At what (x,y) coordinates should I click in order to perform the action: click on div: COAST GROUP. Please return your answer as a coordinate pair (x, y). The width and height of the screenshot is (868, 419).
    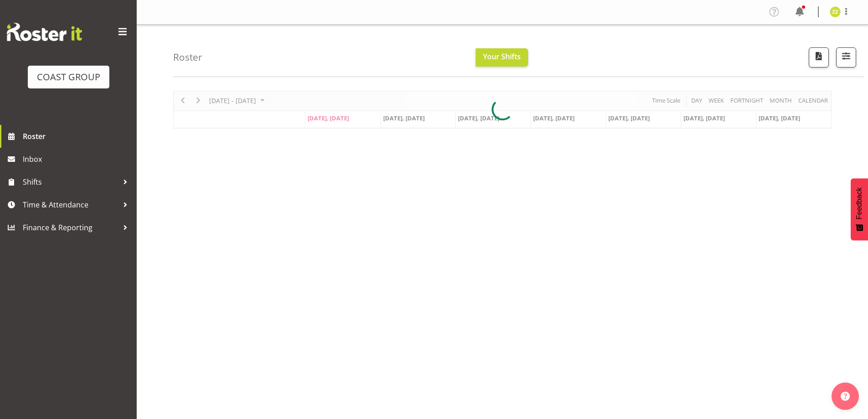
    Looking at the image, I should click on (69, 77).